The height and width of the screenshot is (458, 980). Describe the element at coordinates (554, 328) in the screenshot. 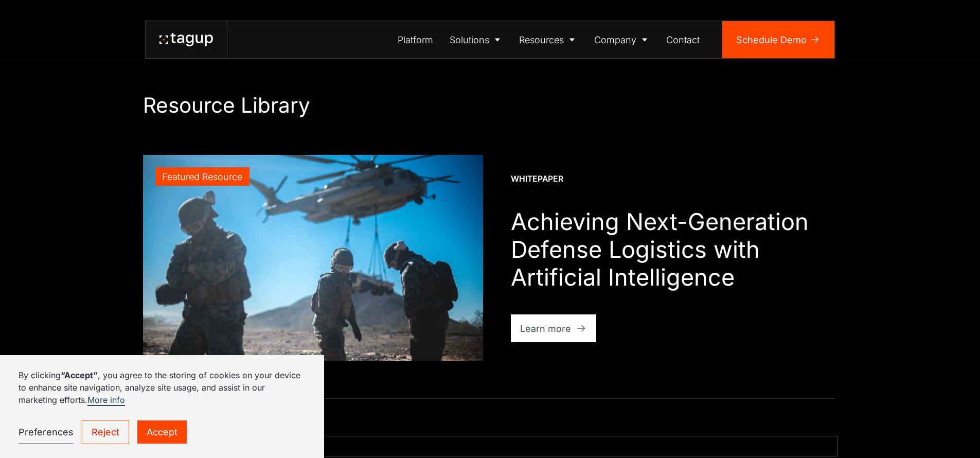

I see `a: Learn more` at that location.